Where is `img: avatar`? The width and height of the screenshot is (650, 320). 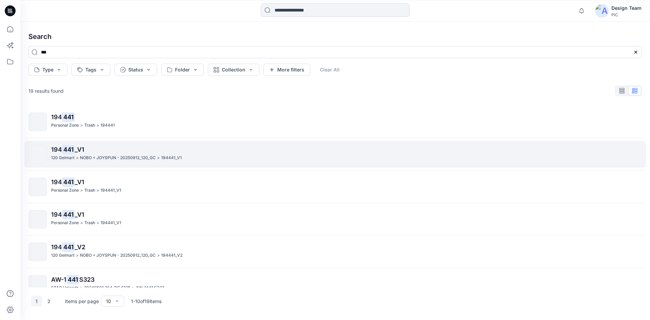 img: avatar is located at coordinates (602, 11).